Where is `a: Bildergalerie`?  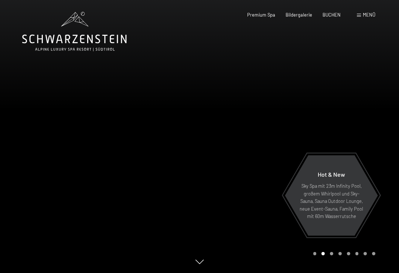
a: Bildergalerie is located at coordinates (299, 15).